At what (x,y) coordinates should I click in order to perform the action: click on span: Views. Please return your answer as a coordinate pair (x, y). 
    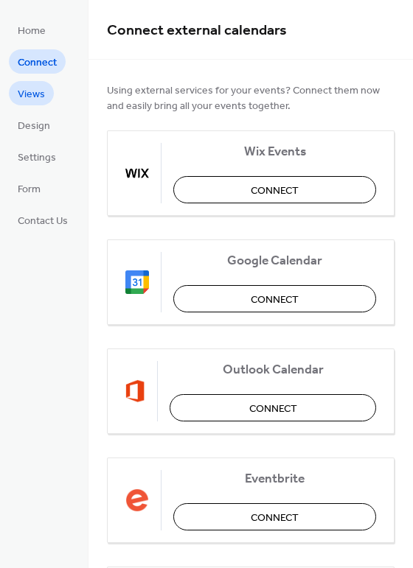
    Looking at the image, I should click on (31, 94).